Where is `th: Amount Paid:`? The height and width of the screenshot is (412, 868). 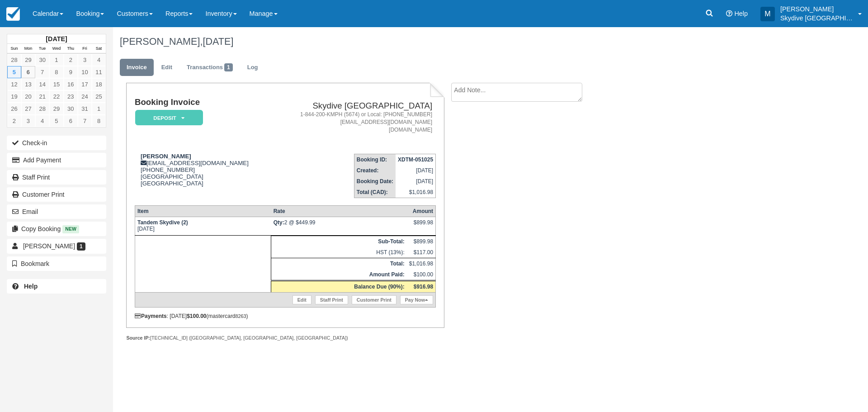 th: Amount Paid: is located at coordinates (339, 275).